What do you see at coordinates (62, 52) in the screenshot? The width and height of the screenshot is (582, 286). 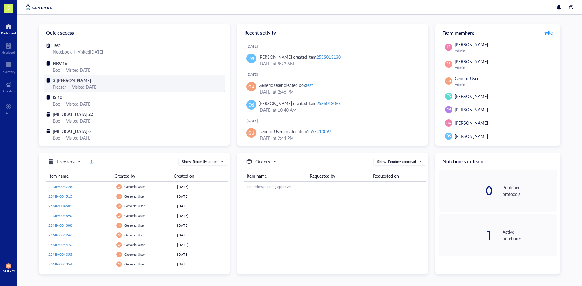 I see `div: Notebook` at bounding box center [62, 52].